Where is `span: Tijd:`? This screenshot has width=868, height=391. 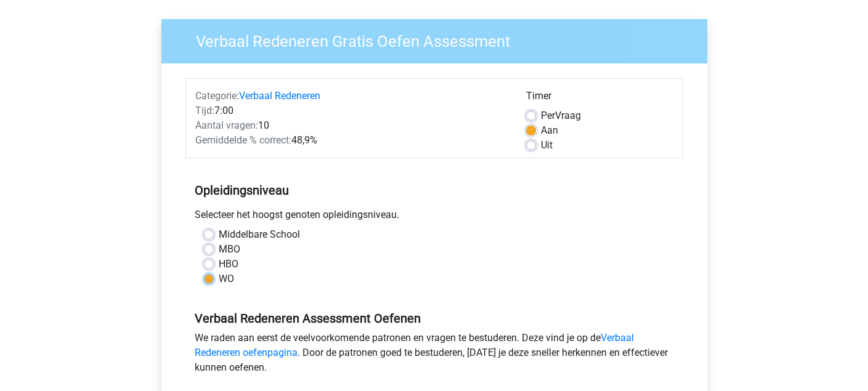 span: Tijd: is located at coordinates (204, 111).